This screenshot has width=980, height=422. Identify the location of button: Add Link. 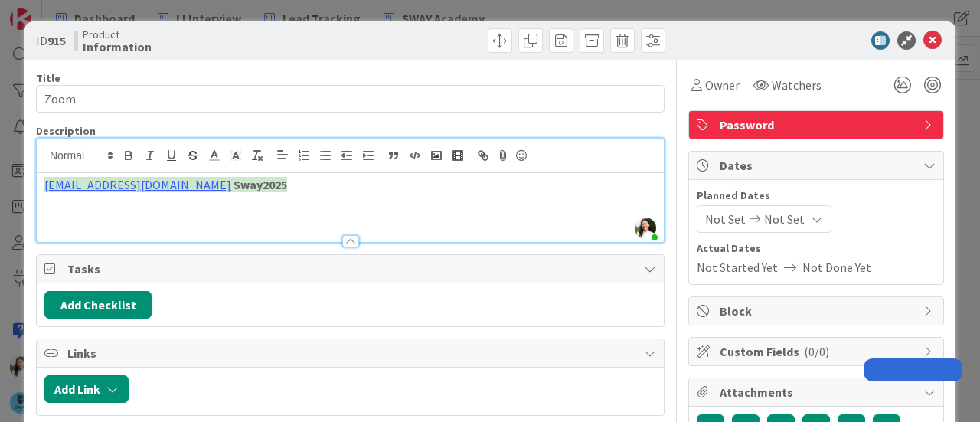
(86, 389).